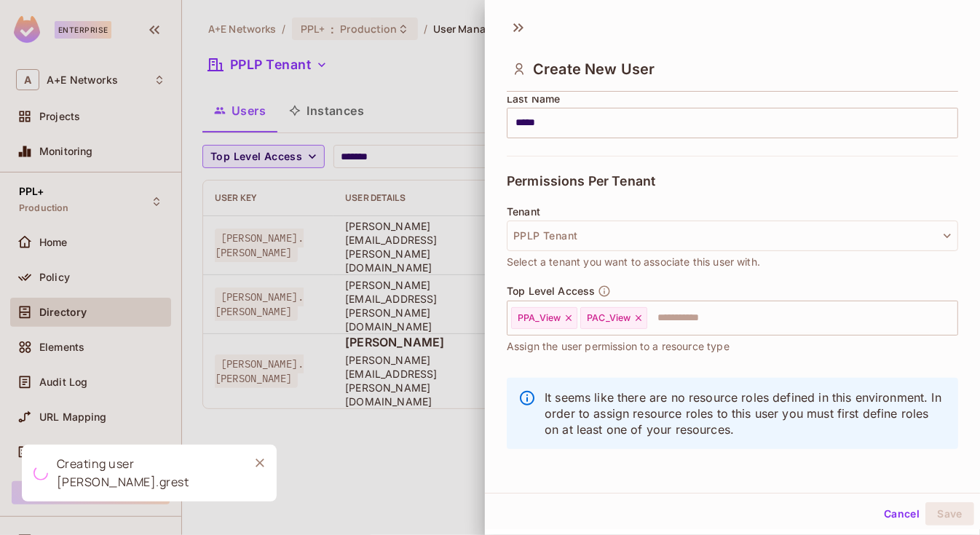  What do you see at coordinates (524, 212) in the screenshot?
I see `span: Tenant` at bounding box center [524, 212].